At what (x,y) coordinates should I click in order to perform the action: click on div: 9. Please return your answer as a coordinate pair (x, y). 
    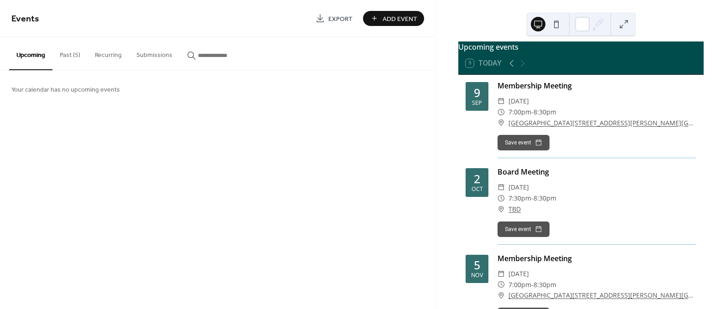
    Looking at the image, I should click on (477, 93).